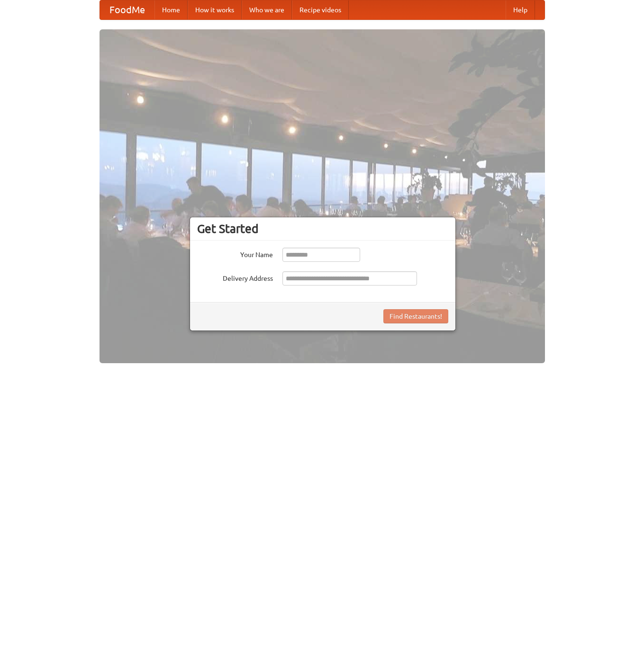  Describe the element at coordinates (215, 10) in the screenshot. I see `a: How it works` at that location.